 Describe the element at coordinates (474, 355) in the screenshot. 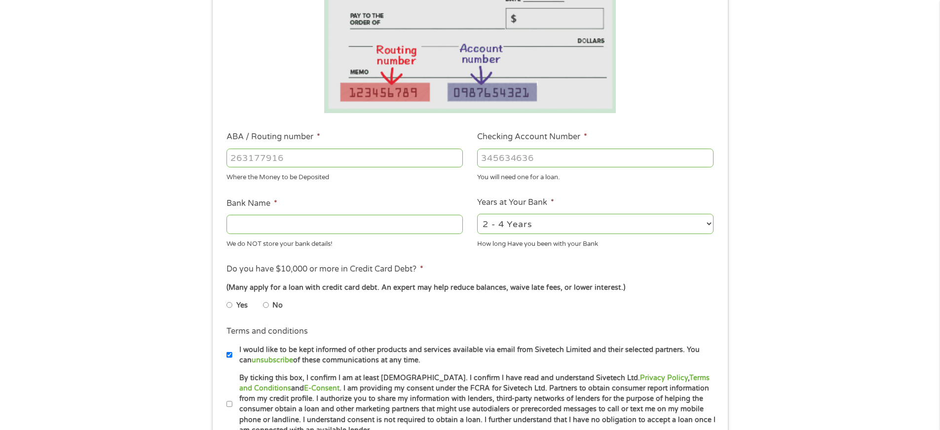

I see `label: I would like to be kept informed of other products and services available via email from Sivetech...` at that location.